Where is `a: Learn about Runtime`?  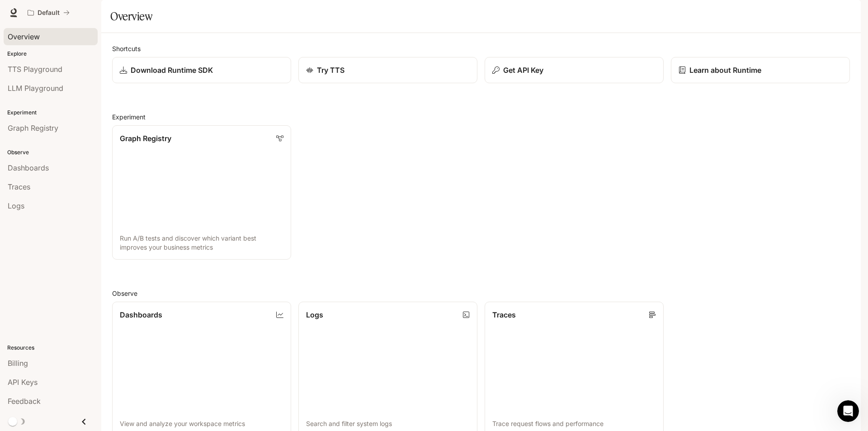 a: Learn about Runtime is located at coordinates (760, 70).